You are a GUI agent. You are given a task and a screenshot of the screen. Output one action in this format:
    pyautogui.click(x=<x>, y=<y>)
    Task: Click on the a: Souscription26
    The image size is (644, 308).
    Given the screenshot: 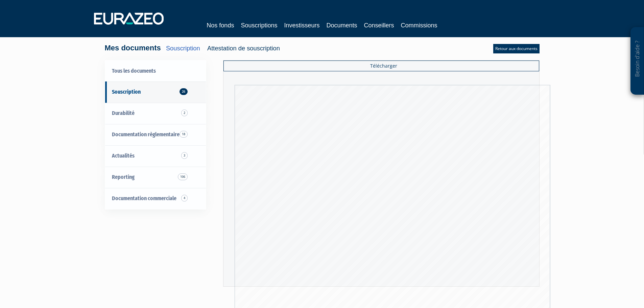 What is the action you would take?
    pyautogui.click(x=155, y=92)
    